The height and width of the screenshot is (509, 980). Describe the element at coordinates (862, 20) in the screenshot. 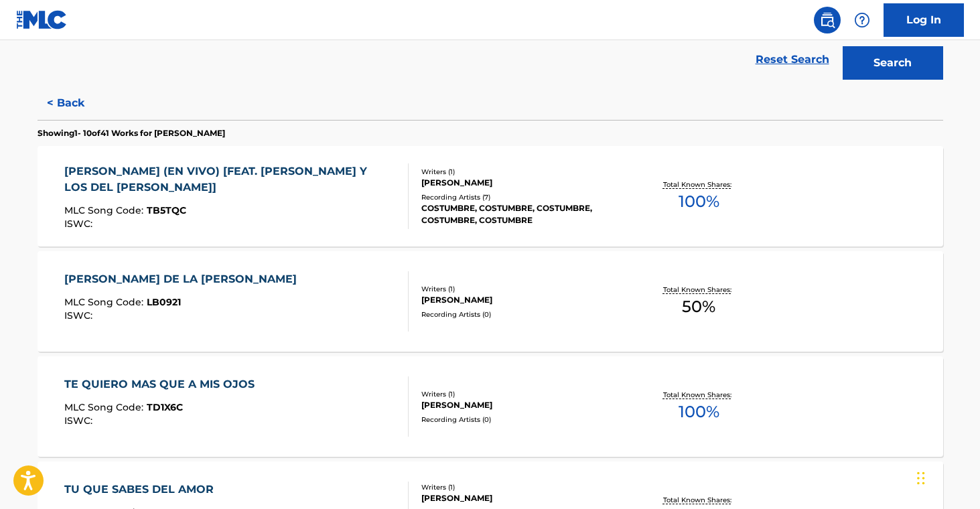

I see `img: help` at that location.